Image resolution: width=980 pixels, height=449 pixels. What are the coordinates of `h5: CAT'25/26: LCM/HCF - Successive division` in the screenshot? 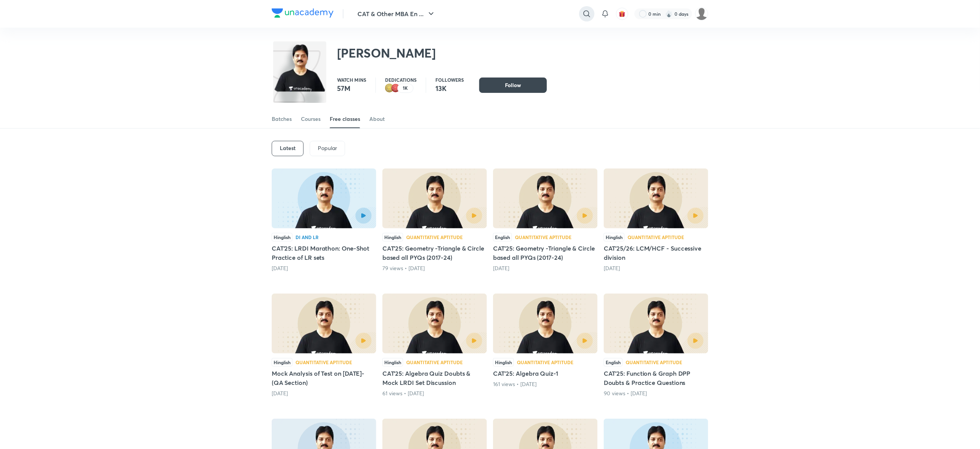 It's located at (656, 253).